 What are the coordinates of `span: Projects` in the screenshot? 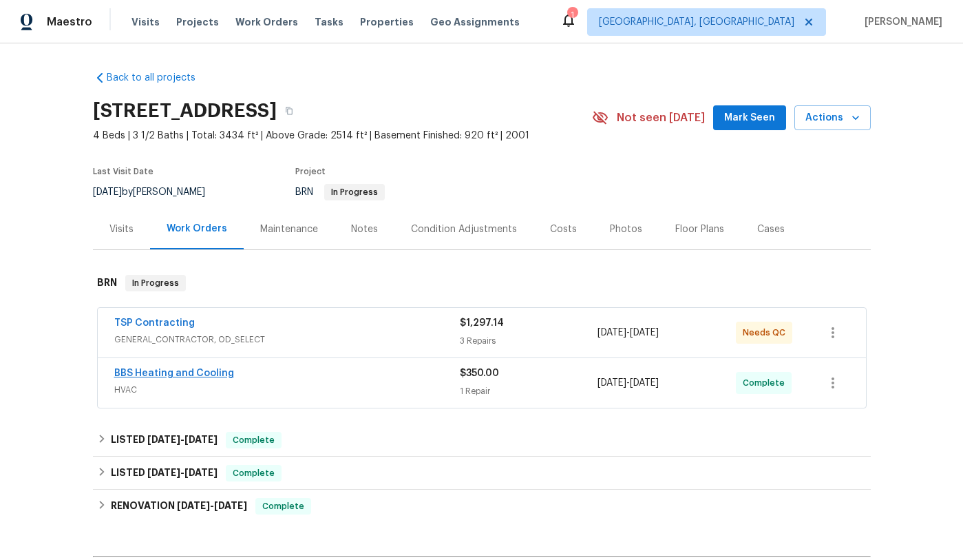 It's located at (198, 22).